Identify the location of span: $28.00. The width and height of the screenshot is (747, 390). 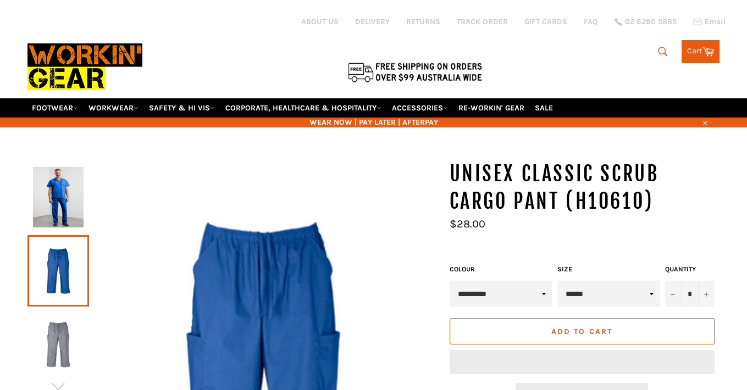
(467, 224).